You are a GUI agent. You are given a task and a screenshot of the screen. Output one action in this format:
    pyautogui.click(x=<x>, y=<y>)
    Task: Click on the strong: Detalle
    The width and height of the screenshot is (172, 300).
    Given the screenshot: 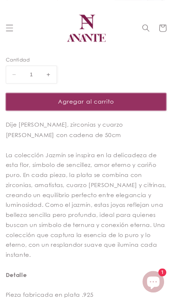 What is the action you would take?
    pyautogui.click(x=16, y=274)
    